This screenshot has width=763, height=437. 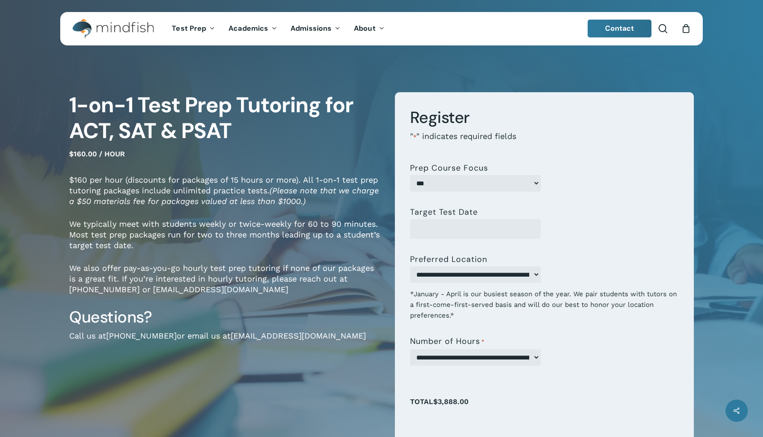 What do you see at coordinates (225, 118) in the screenshot?
I see `h1: 1-on-1 Test Prep Tutoring for ACT, SAT & PSAT` at bounding box center [225, 118].